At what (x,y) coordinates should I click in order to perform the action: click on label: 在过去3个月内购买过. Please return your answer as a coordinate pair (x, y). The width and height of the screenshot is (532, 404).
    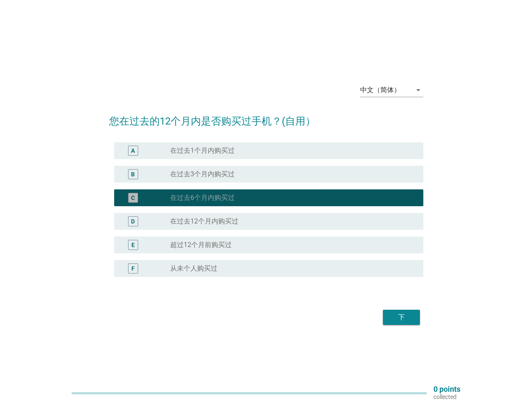
    Looking at the image, I should click on (202, 175).